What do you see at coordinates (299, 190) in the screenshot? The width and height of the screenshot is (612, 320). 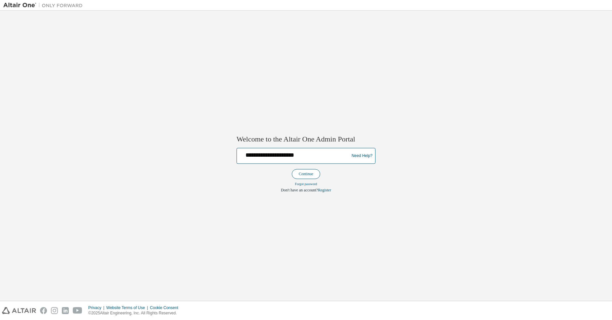 I see `span: Don't have an account?` at bounding box center [299, 190].